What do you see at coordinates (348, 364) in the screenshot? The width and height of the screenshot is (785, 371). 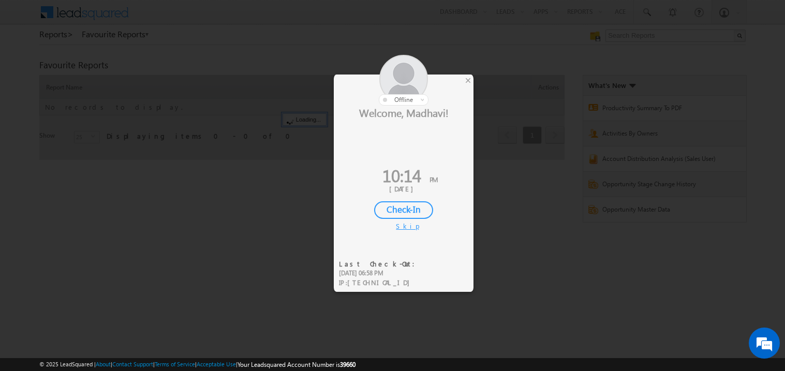 I see `span: 39660` at bounding box center [348, 364].